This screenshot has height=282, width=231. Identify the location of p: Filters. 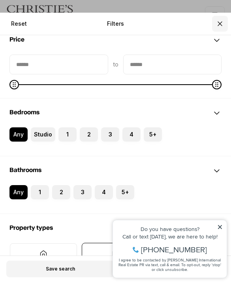
(115, 24).